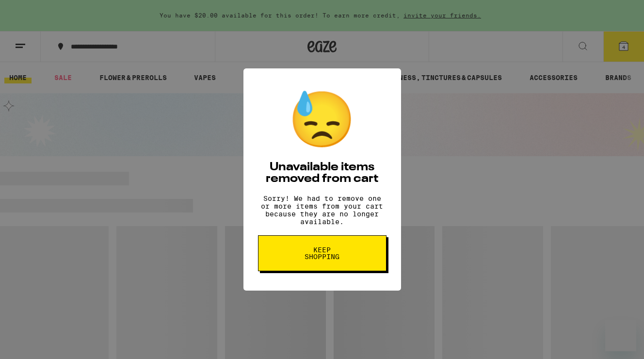  What do you see at coordinates (322, 173) in the screenshot?
I see `h2: Unavailable items removed from cart` at bounding box center [322, 173].